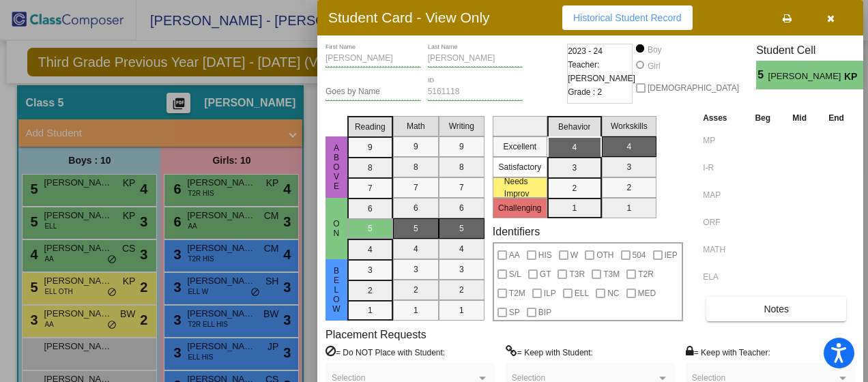  I want to click on span: S/L, so click(515, 274).